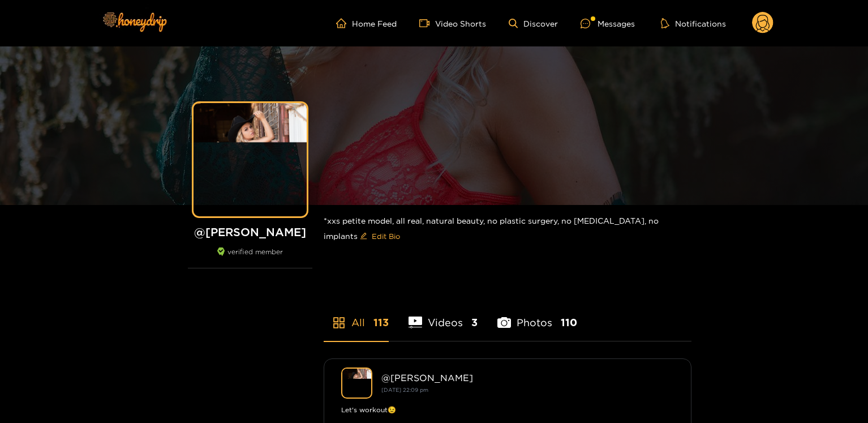 The width and height of the screenshot is (868, 423). Describe the element at coordinates (428, 23) in the screenshot. I see `span: video-camera` at that location.